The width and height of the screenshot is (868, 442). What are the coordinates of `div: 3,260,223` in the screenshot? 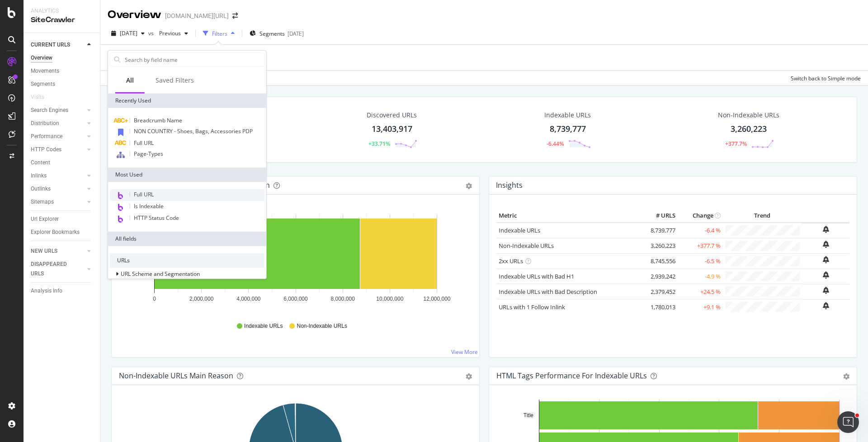 It's located at (749, 130).